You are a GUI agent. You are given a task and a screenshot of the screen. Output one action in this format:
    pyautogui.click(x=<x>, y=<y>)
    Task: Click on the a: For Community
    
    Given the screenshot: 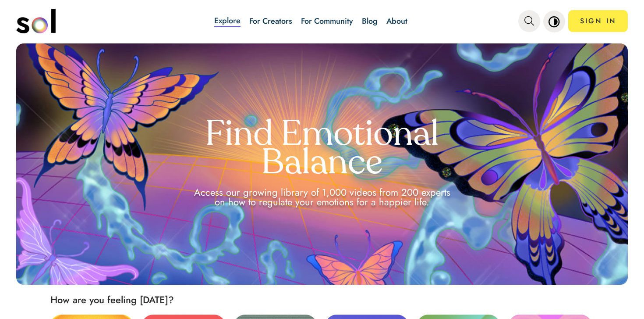 What is the action you would take?
    pyautogui.click(x=326, y=21)
    